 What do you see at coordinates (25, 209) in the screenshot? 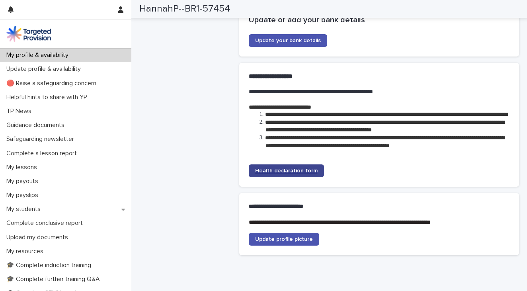
I see `p: My students` at bounding box center [25, 209].